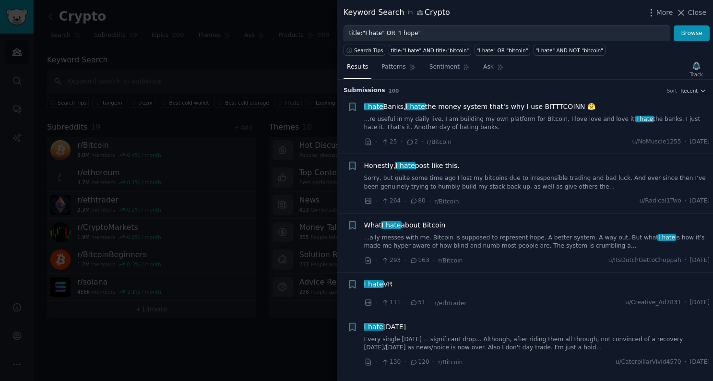 The image size is (713, 381). Describe the element at coordinates (480, 106) in the screenshot. I see `a: I hateBanks,I hatethe money system that's why I use BITTTCOINN 😤` at that location.